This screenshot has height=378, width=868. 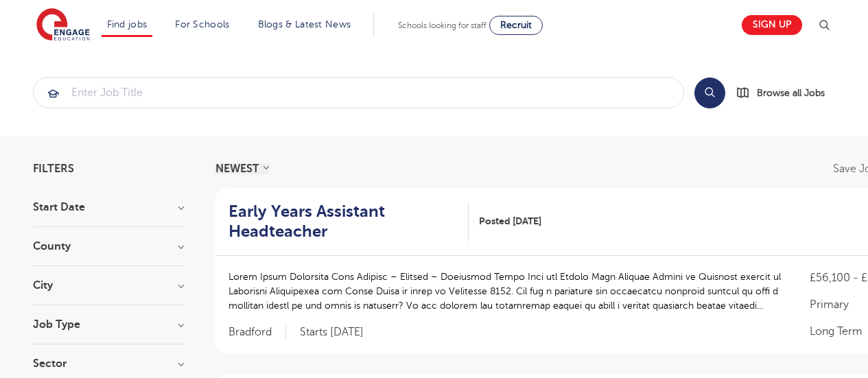 I want to click on h3: Job Type, so click(x=108, y=324).